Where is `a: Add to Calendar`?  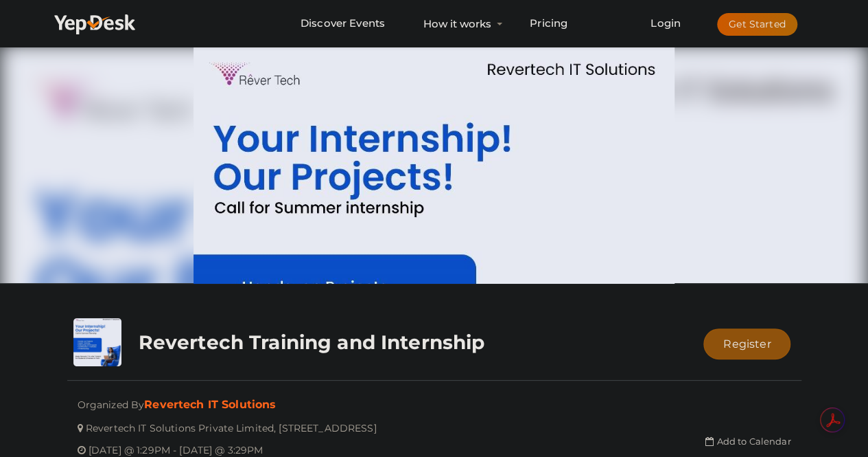 a: Add to Calendar is located at coordinates (748, 441).